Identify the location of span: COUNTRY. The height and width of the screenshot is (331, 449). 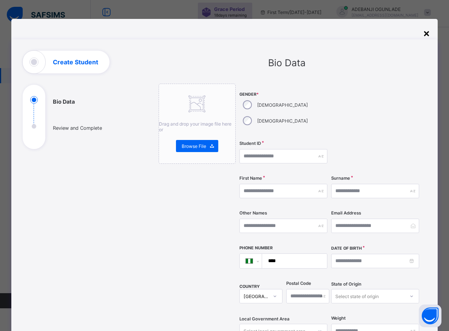
(250, 286).